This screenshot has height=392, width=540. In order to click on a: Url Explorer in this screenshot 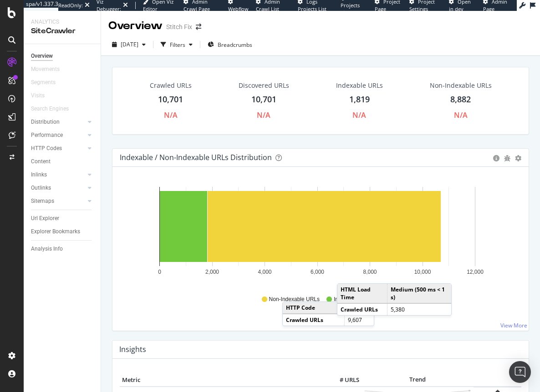, I will do `click(62, 218)`.